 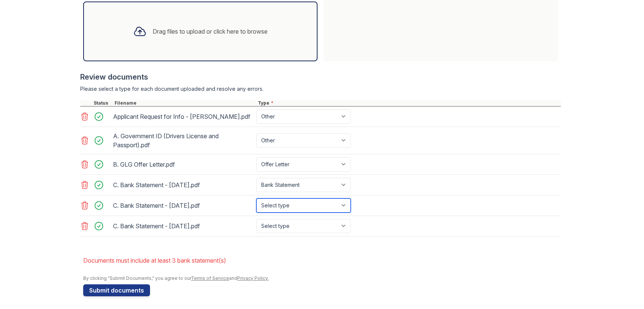 I want to click on div: By clicking "Submit Documents," you agree to our and, so click(x=322, y=278).